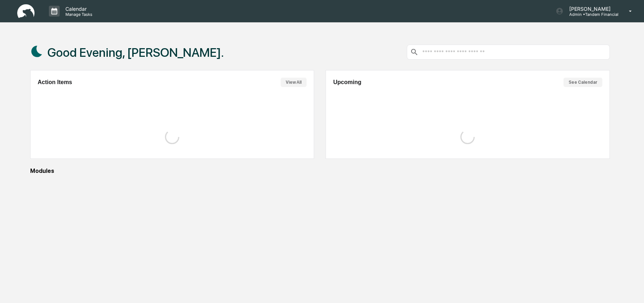 The image size is (644, 303). Describe the element at coordinates (78, 14) in the screenshot. I see `p: Manage Tasks` at that location.